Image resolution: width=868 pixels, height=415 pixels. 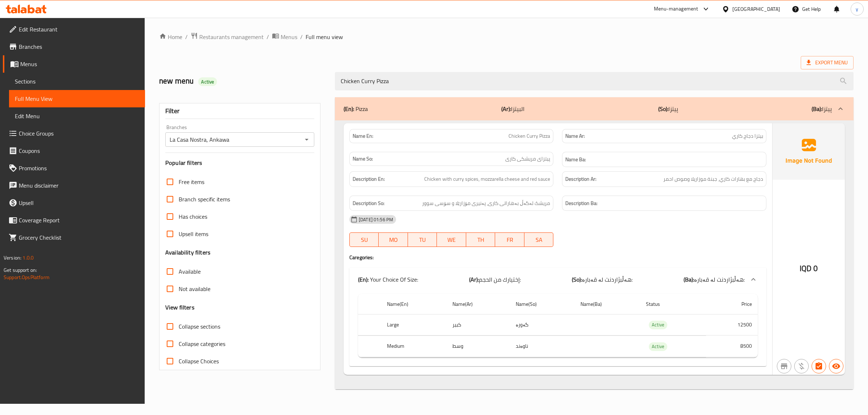 I want to click on span: دجاج مع بهارات كاري، جبنة موزاريلا وصوص احمر, so click(x=713, y=179).